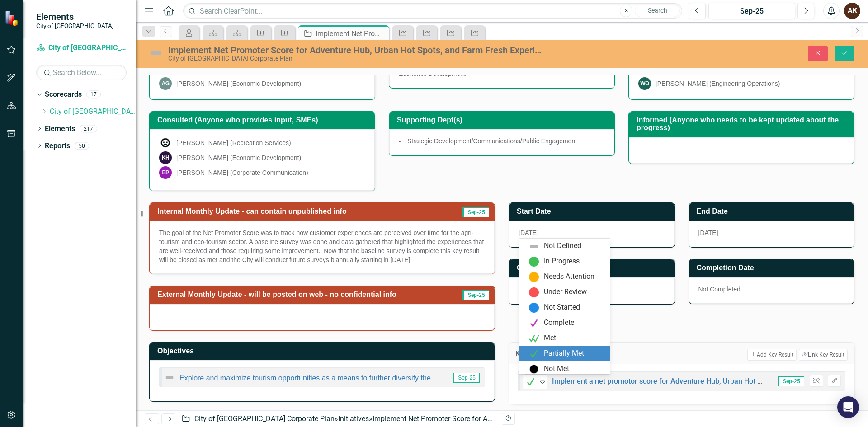  What do you see at coordinates (354, 419) in the screenshot?
I see `a: Initiatives` at bounding box center [354, 419].